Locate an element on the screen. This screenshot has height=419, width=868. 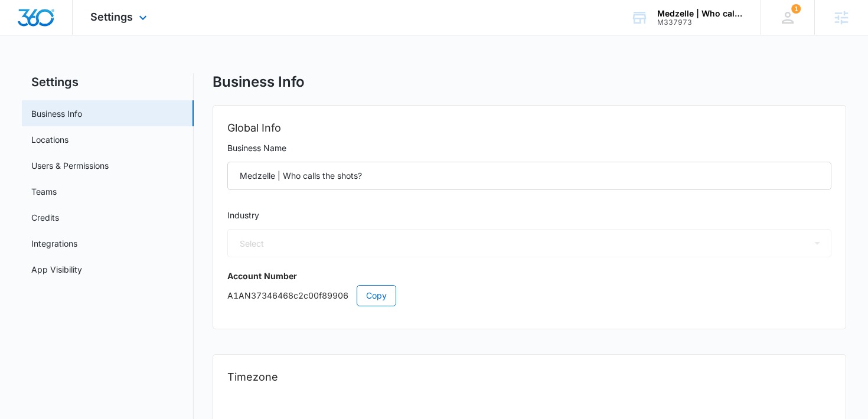
strong: Account Number is located at coordinates (262, 276).